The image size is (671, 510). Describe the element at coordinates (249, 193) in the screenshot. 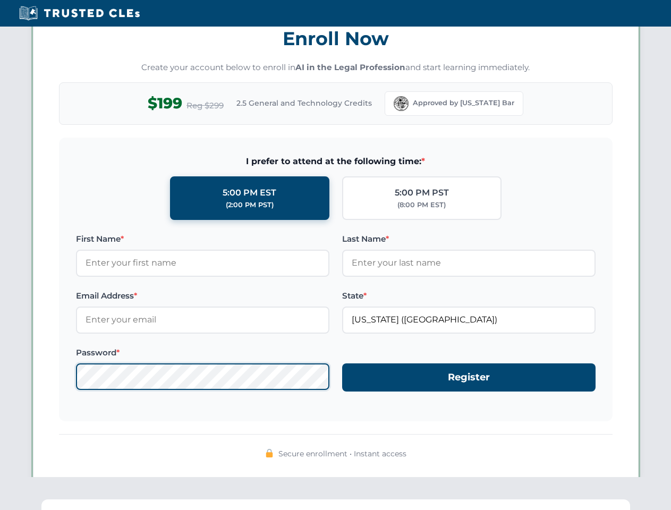

I see `div: 5:00 PM EST` at that location.